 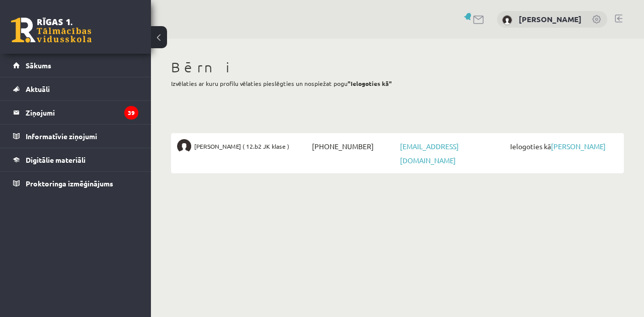 What do you see at coordinates (69, 184) in the screenshot?
I see `span: Proktoringa izmēģinājums` at bounding box center [69, 184].